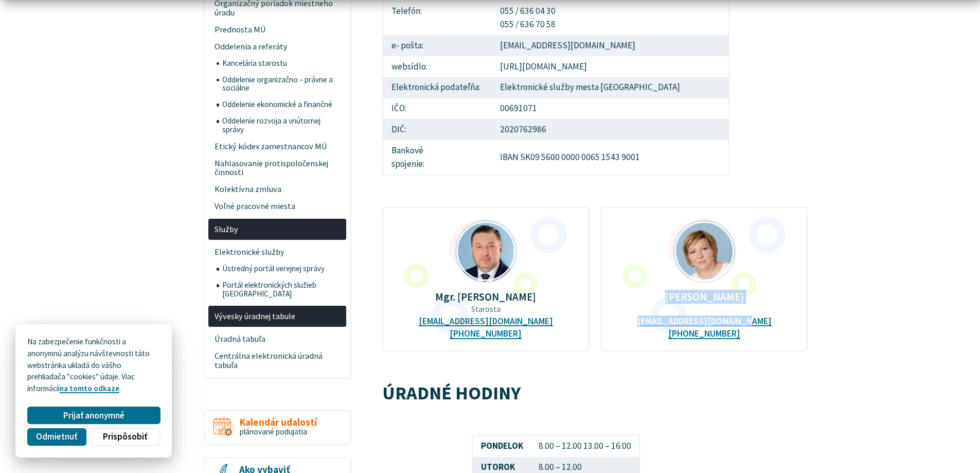 This screenshot has width=980, height=473. Describe the element at coordinates (277, 207) in the screenshot. I see `a: Voľné pracovné miesta` at that location.